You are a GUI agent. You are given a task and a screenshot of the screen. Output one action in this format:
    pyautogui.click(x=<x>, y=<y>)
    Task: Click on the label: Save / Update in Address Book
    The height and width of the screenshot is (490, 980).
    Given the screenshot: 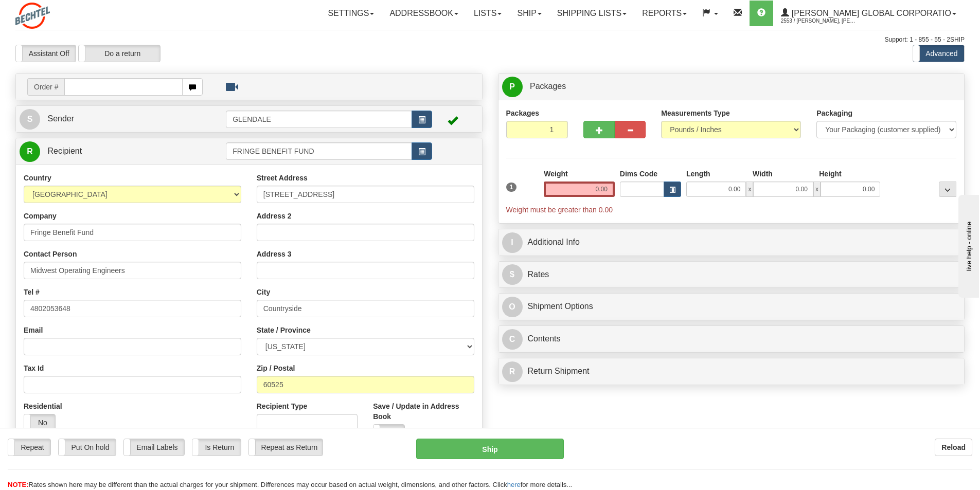 What is the action you would take?
    pyautogui.click(x=423, y=411)
    